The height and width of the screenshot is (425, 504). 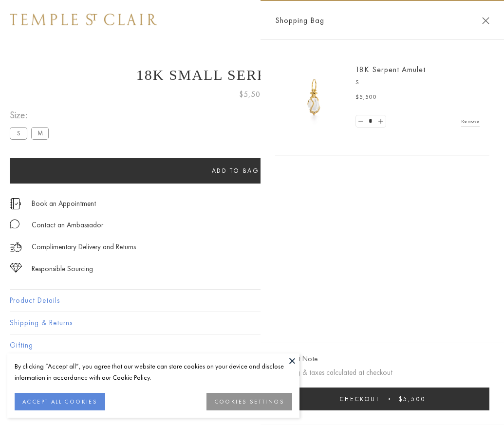 I want to click on a: 18K Serpent Amulet, so click(x=391, y=69).